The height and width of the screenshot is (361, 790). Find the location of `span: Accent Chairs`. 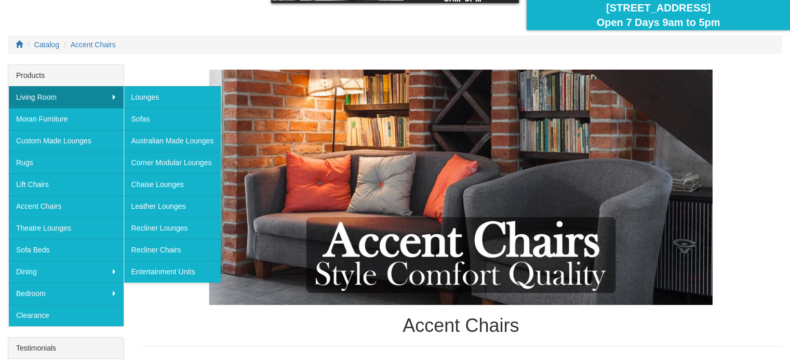

span: Accent Chairs is located at coordinates (93, 45).